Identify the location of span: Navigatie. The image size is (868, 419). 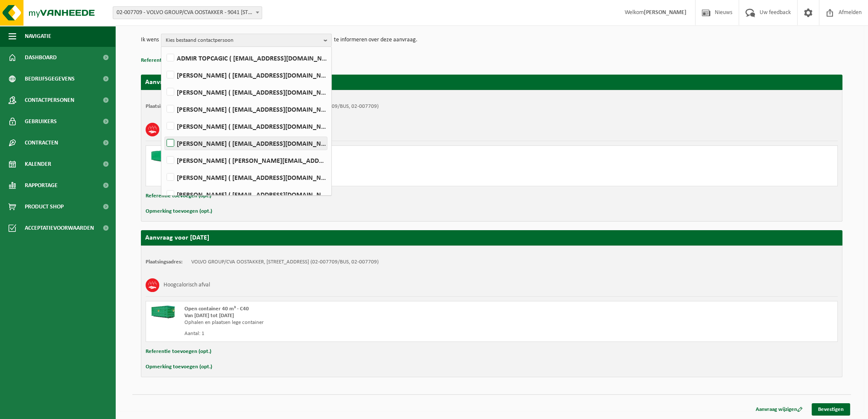
(38, 36).